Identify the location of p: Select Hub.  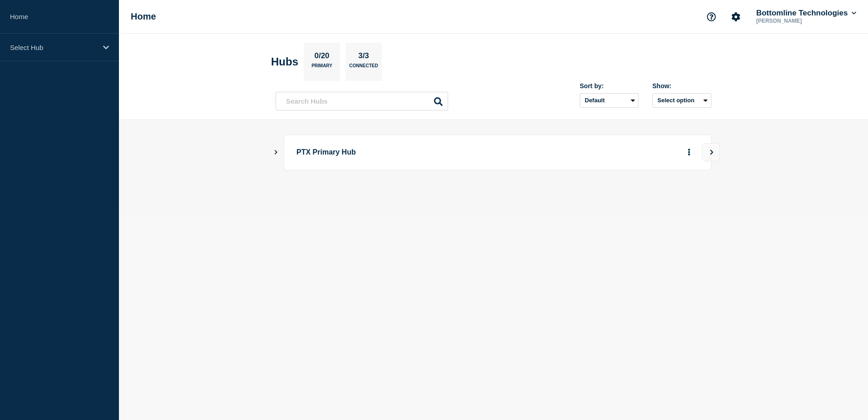
(54, 47).